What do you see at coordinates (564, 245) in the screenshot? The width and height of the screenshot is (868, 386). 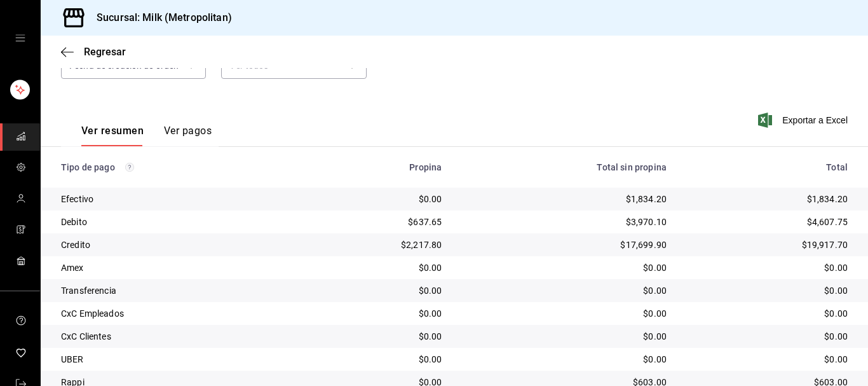 I see `div: $17,699.90` at bounding box center [564, 245].